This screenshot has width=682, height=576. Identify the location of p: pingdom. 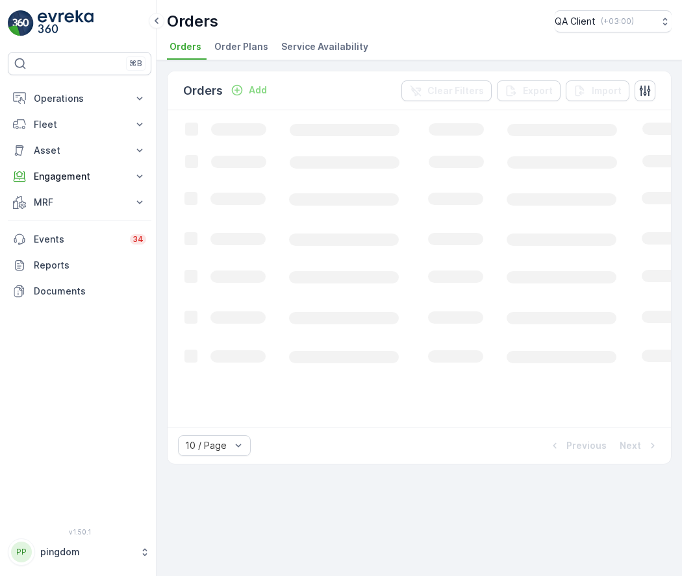
(86, 552).